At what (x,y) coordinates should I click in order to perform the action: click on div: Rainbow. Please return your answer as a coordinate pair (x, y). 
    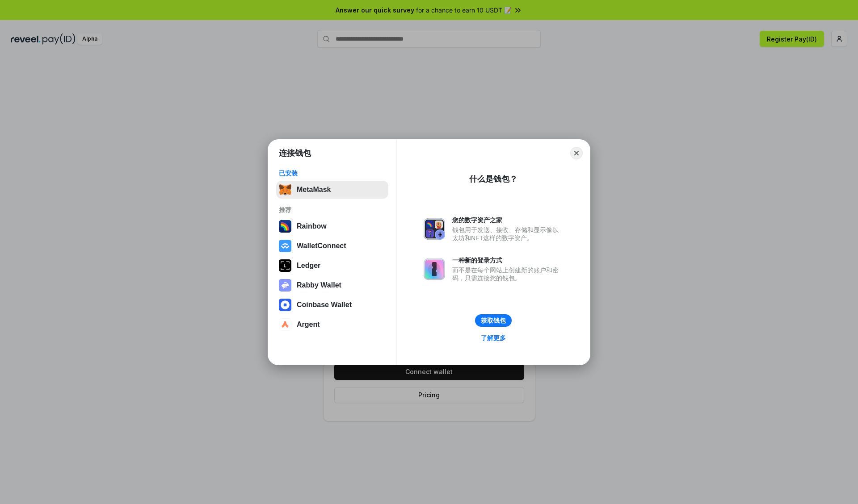
    Looking at the image, I should click on (311, 226).